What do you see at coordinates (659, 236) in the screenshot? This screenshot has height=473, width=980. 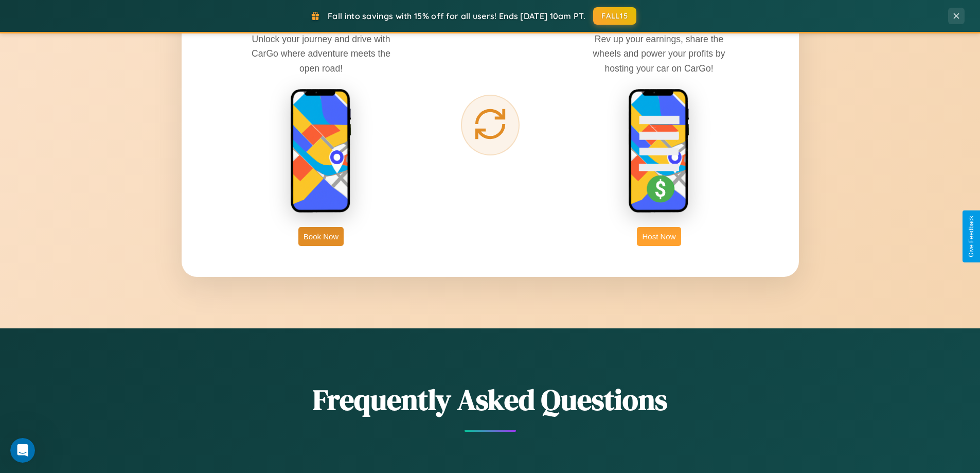 I see `button: Host Now` at bounding box center [659, 236].